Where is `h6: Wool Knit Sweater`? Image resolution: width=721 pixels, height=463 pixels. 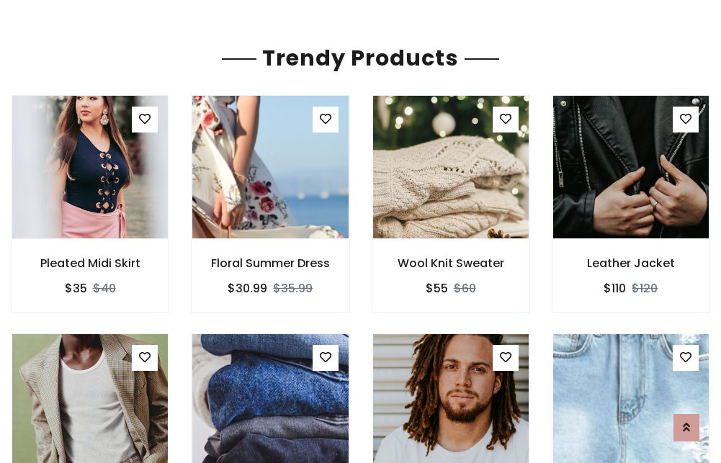 h6: Wool Knit Sweater is located at coordinates (451, 263).